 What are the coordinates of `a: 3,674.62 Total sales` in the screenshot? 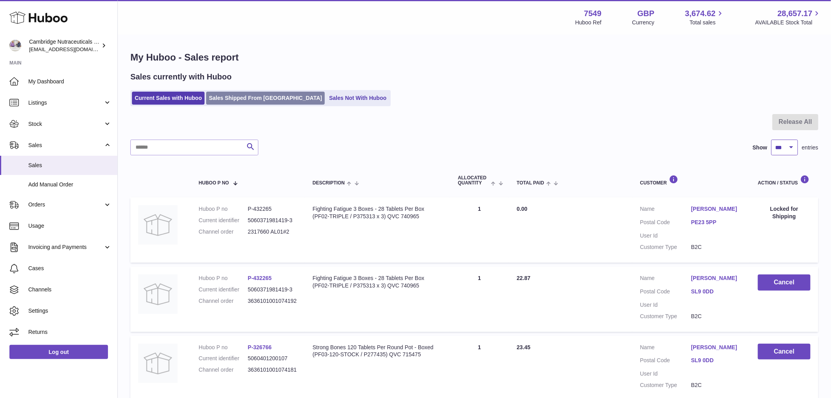 It's located at (705, 17).